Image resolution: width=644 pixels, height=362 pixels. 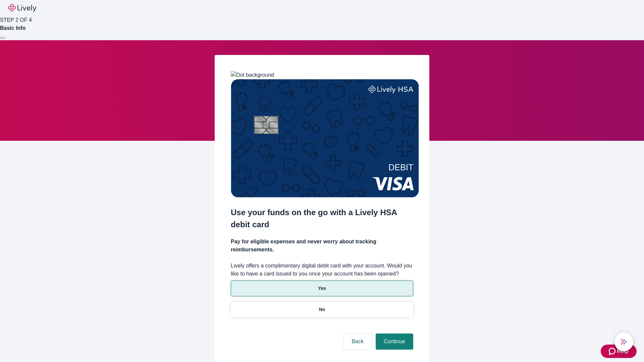 I want to click on button: chat, so click(x=624, y=342).